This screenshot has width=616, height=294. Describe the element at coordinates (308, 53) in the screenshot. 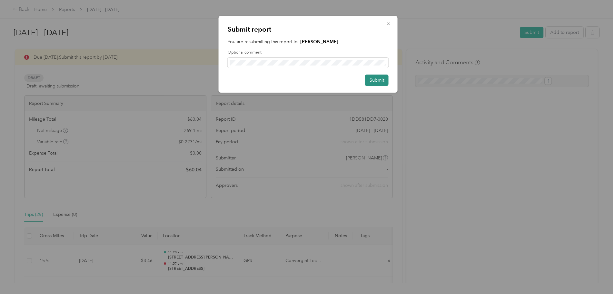

I see `label: Optional comment` at that location.